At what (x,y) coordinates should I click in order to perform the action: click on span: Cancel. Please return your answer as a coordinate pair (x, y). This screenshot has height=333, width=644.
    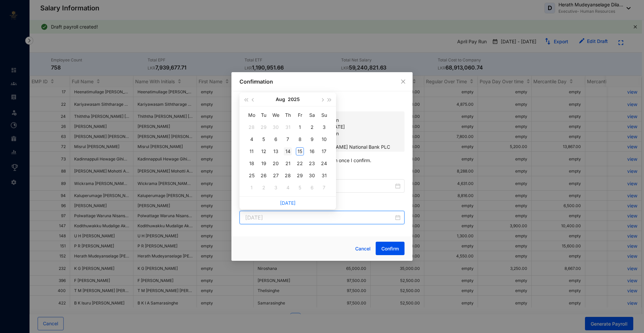
    Looking at the image, I should click on (363, 249).